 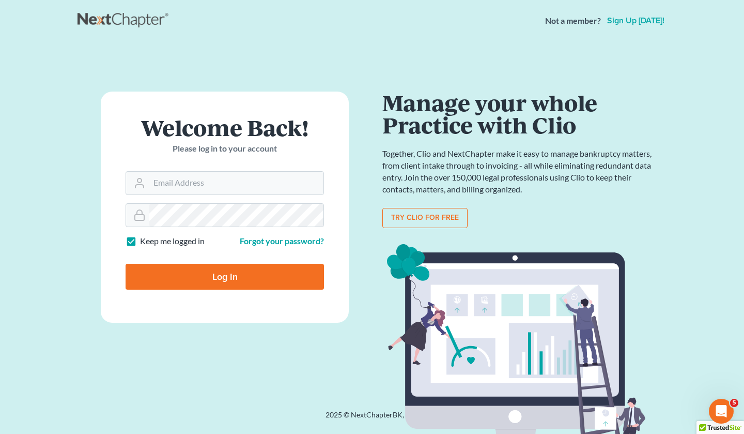 What do you see at coordinates (734, 403) in the screenshot?
I see `span: 5` at bounding box center [734, 403].